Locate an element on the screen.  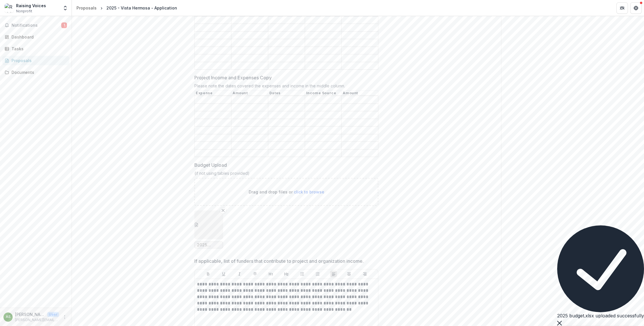
th: Dates is located at coordinates (286, 94).